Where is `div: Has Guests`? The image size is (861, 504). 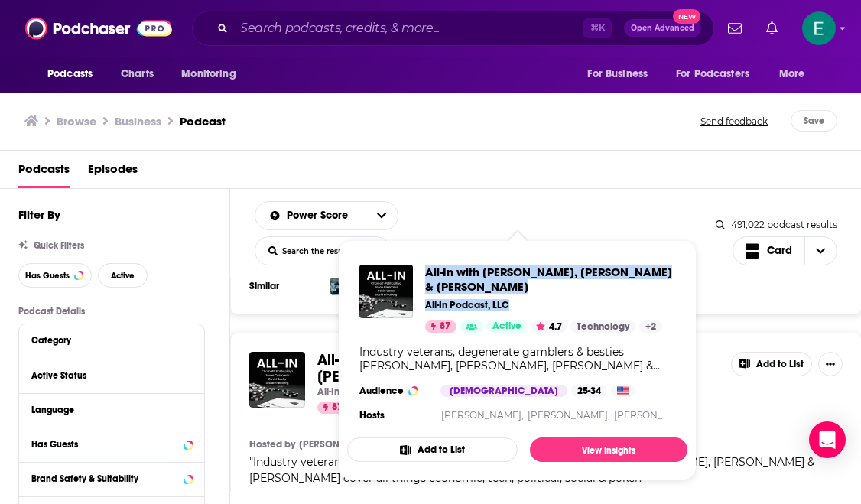 div: Has Guests is located at coordinates (105, 444).